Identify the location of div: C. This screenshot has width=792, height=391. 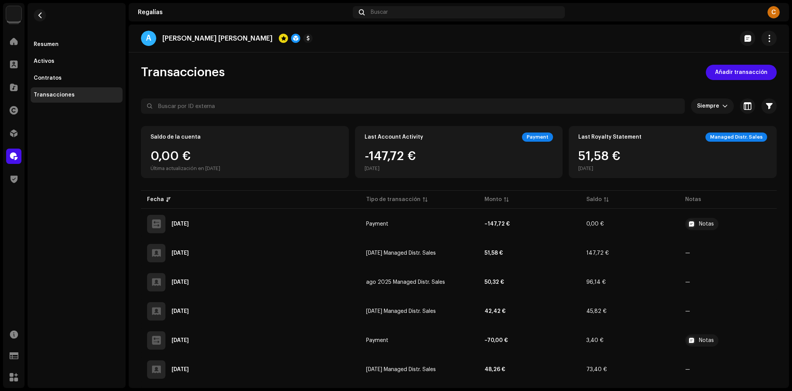
(774, 12).